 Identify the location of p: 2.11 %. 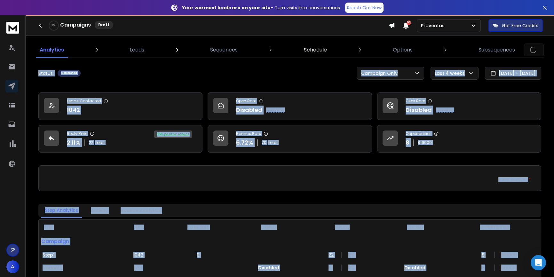
(74, 143).